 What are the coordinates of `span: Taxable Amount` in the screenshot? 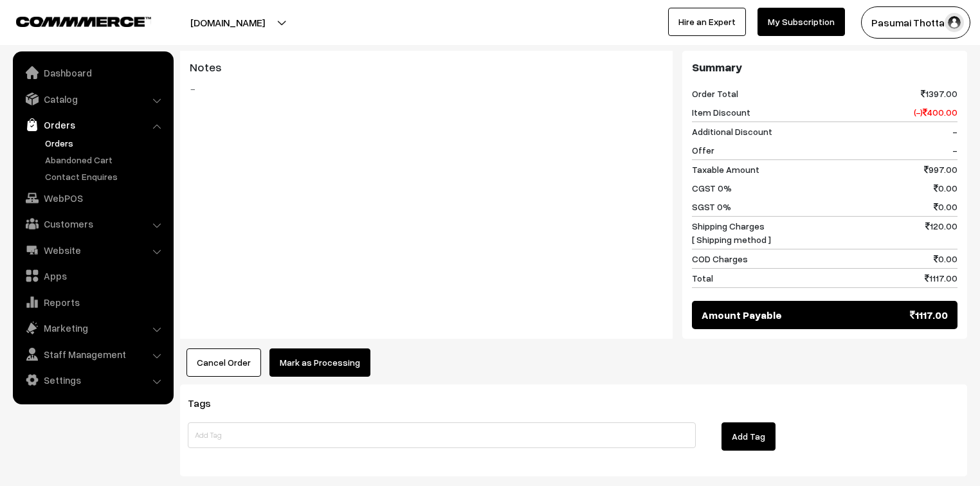 It's located at (725, 169).